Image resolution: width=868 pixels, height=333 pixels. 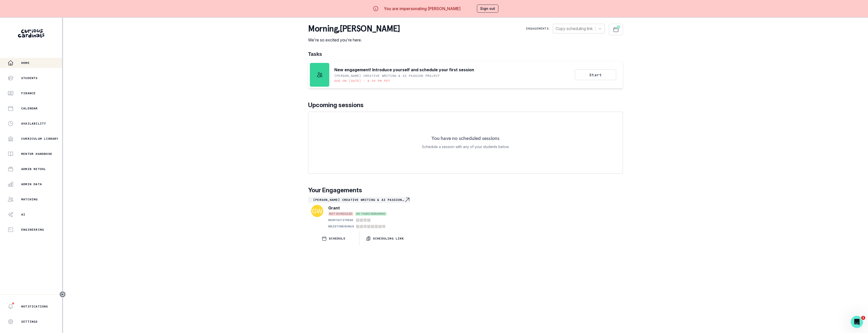 I want to click on span: NO TASKS REMAINING, so click(x=371, y=214).